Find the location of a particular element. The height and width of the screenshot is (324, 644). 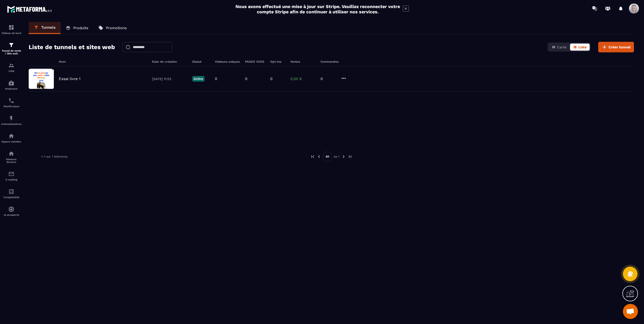

p: Tableau de bord is located at coordinates (11, 33).